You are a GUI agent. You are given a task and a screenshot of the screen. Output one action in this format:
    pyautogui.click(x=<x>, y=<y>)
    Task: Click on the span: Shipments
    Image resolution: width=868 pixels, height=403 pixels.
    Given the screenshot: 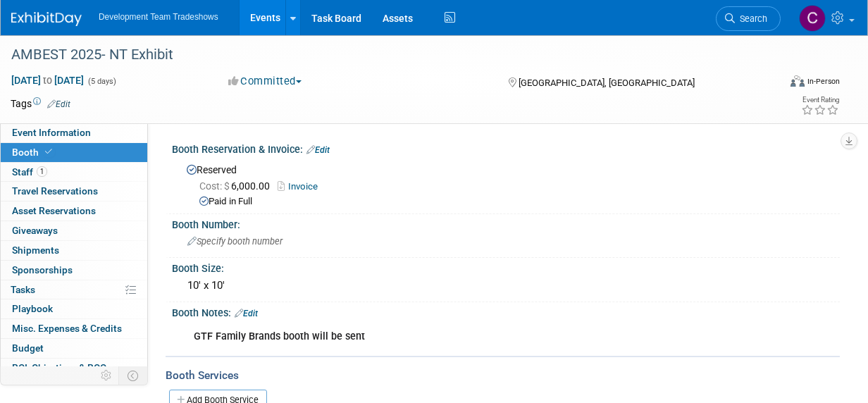 What is the action you would take?
    pyautogui.click(x=35, y=251)
    